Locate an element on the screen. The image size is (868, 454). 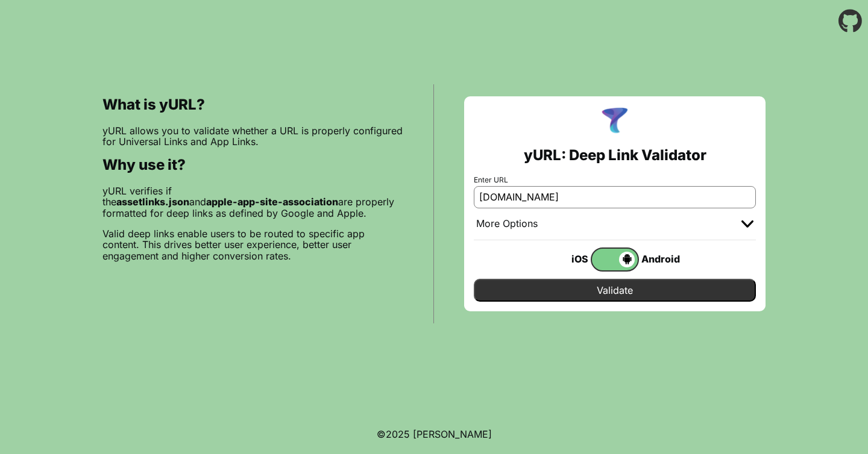
label: Enter URL is located at coordinates (615, 180).